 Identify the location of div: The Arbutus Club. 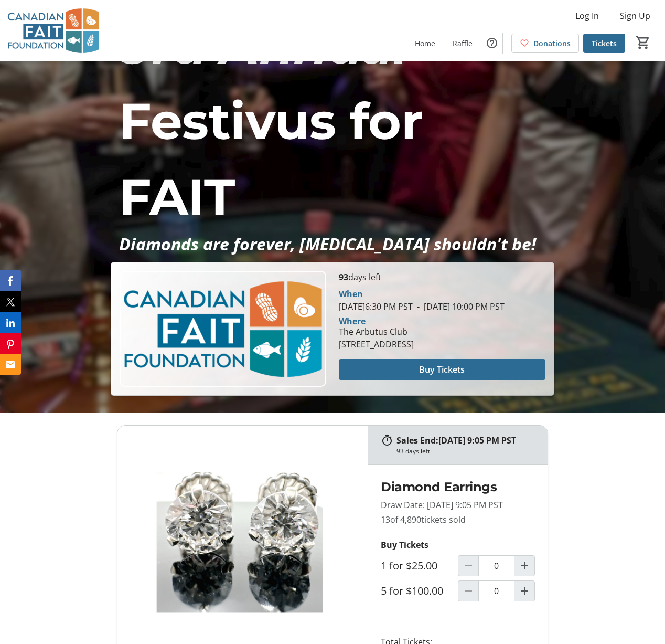
(376, 331).